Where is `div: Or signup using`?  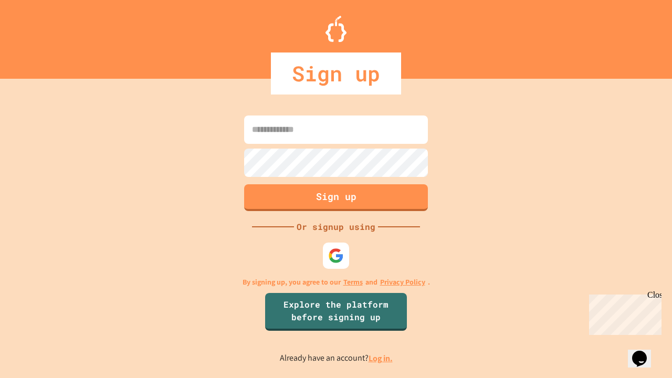
div: Or signup using is located at coordinates (336, 227).